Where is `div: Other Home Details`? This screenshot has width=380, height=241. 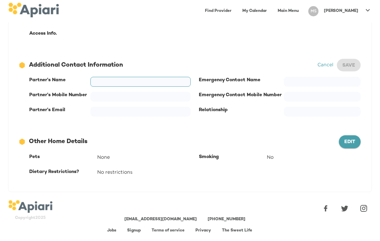
div: Other Home Details is located at coordinates (179, 142).